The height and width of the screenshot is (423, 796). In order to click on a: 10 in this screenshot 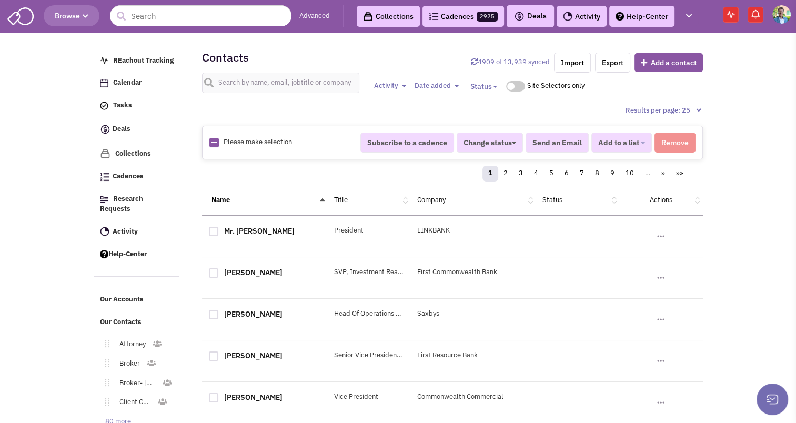, I will do `click(629, 174)`.